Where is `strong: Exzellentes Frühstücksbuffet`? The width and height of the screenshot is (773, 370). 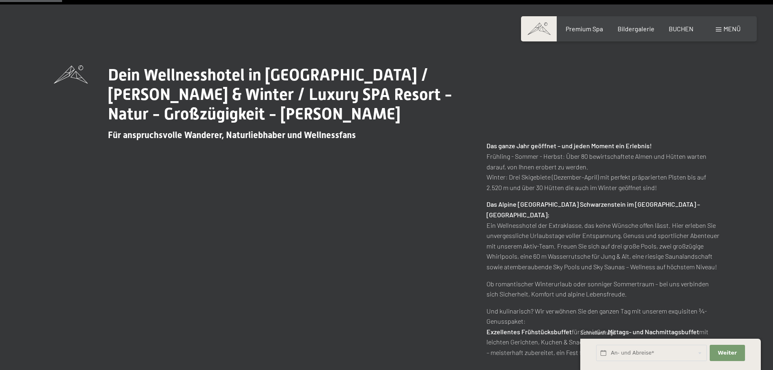 strong: Exzellentes Frühstücksbuffet is located at coordinates (529, 331).